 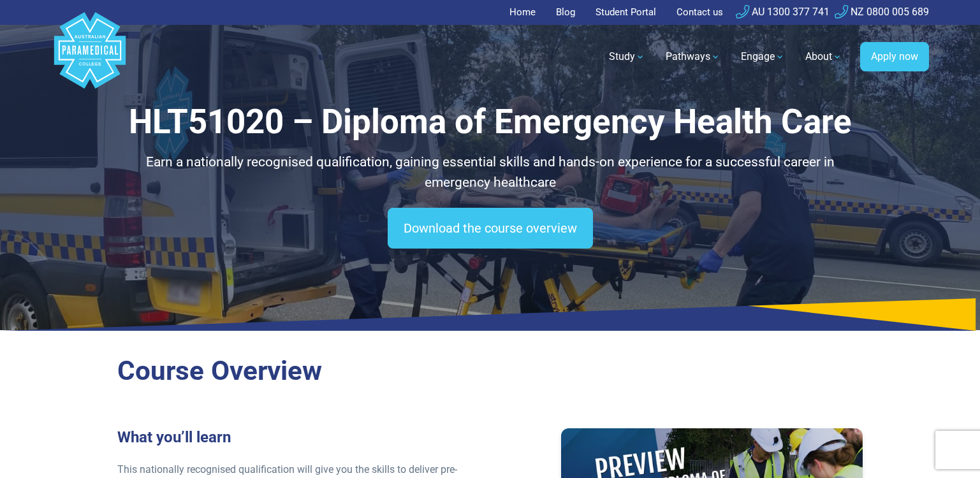 What do you see at coordinates (300, 437) in the screenshot?
I see `h3: What you’ll learn` at bounding box center [300, 437].